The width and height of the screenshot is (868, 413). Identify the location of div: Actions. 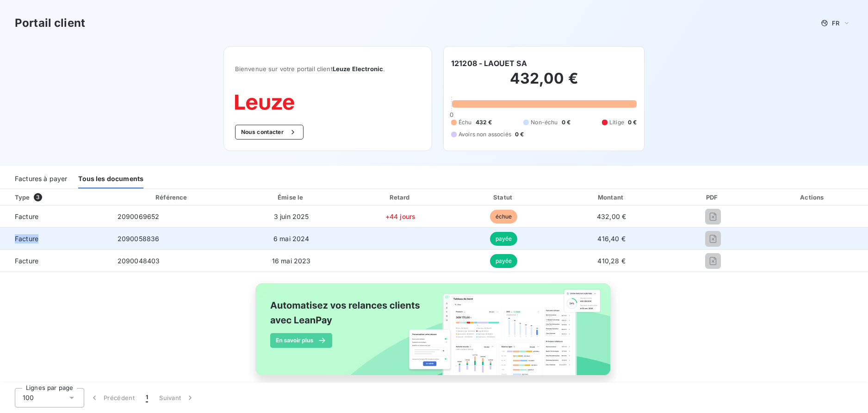
(813, 197).